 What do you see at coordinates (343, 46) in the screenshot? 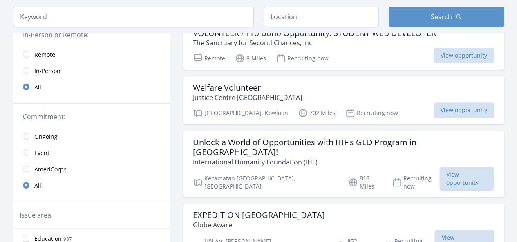
I see `a: VOLUNTEER / Pro Bono Opportunity: STUDENT WEB DEVELOPER The Sanctuary for Second Chances, Inc. Re...` at bounding box center [343, 46].